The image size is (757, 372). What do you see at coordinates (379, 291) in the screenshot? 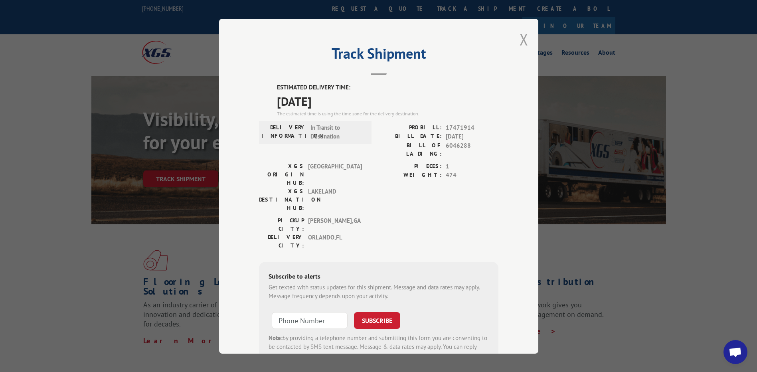
I see `div: Get texted with status updates for this shipment. Message and data rates may apply. Message frequ...` at bounding box center [379, 291].